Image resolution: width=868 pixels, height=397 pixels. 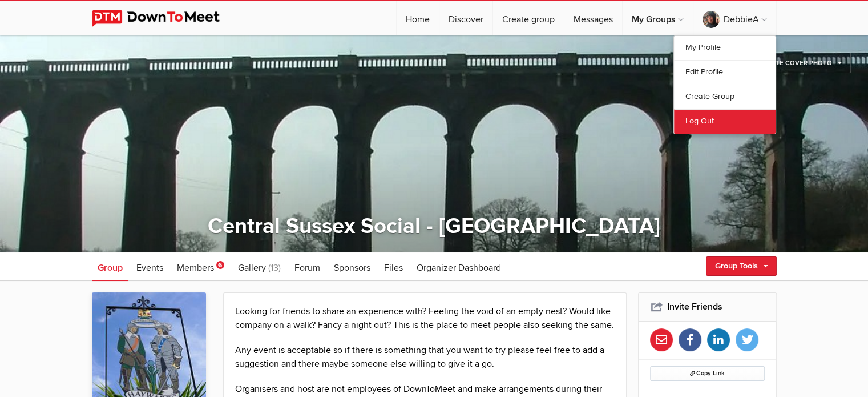 I want to click on span: Files, so click(x=393, y=268).